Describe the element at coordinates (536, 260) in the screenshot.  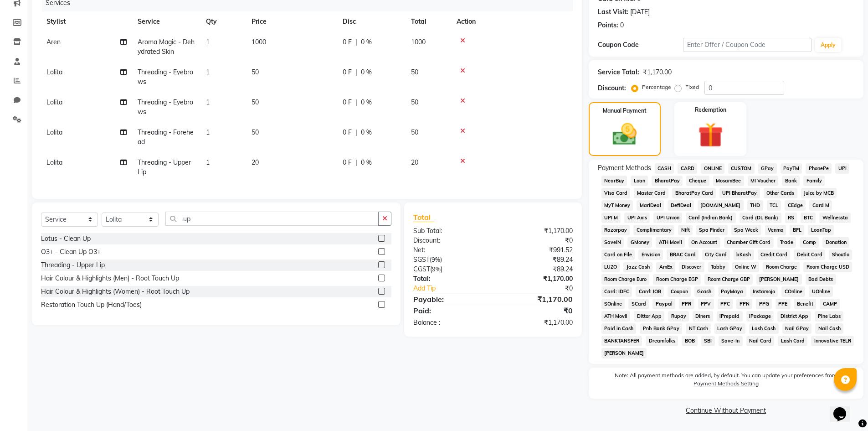
I see `div: ₹89.24` at that location.